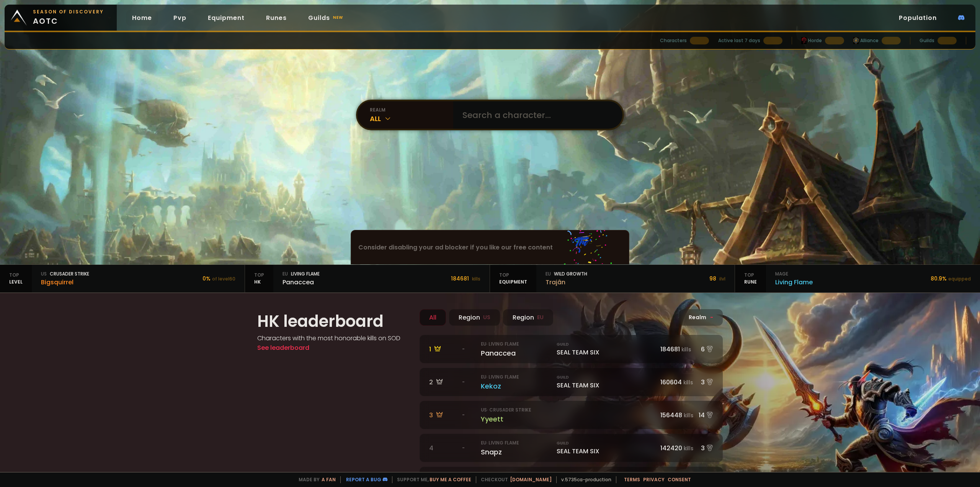 This screenshot has width=980, height=487. Describe the element at coordinates (224, 279) in the screenshot. I see `small: of level 60` at that location.